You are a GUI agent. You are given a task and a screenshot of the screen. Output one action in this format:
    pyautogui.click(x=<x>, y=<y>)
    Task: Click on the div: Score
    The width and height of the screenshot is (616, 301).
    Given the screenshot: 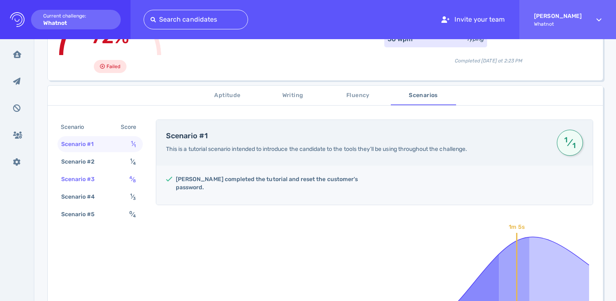 What is the action you would take?
    pyautogui.click(x=130, y=127)
    